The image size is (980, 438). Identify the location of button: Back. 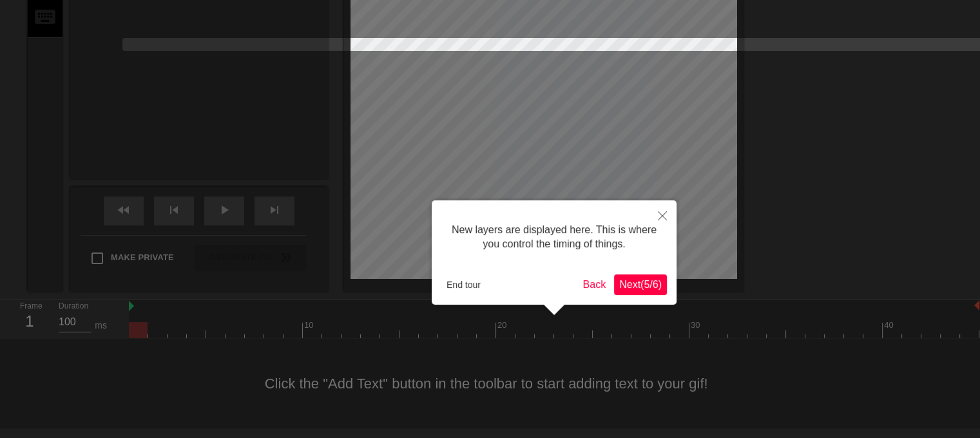
(594, 284).